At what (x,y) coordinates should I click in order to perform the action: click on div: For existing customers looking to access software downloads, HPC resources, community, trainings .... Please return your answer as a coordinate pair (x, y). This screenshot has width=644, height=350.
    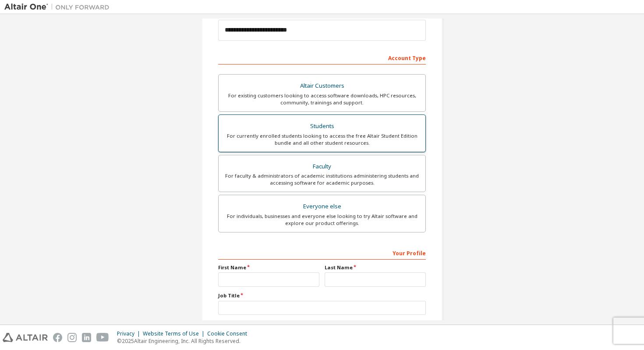
    Looking at the image, I should click on (322, 99).